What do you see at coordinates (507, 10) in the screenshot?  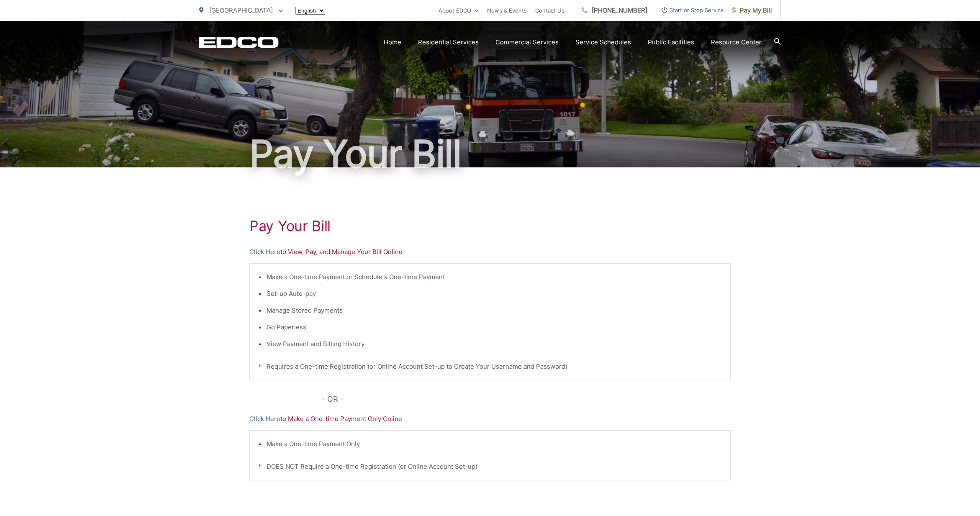 I see `a: News & Events` at bounding box center [507, 10].